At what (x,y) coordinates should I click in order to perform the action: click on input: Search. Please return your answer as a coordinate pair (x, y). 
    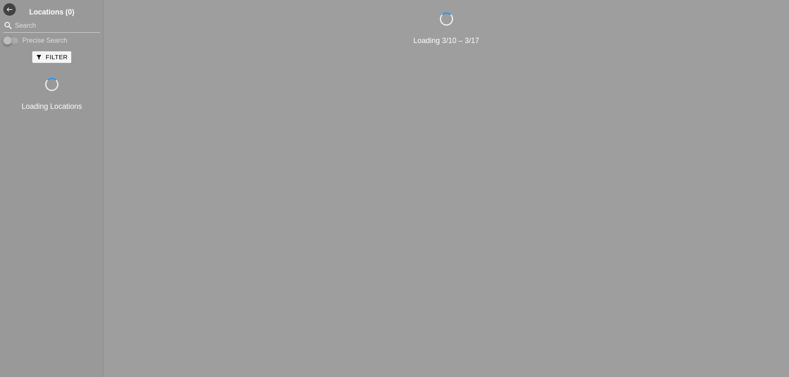
    Looking at the image, I should click on (52, 26).